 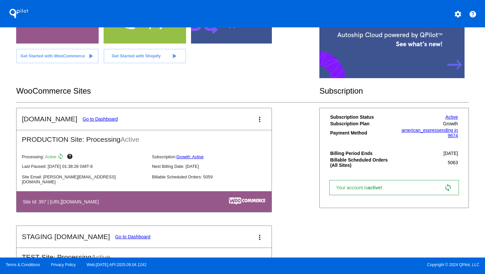 What do you see at coordinates (394, 188) in the screenshot?
I see `a: Your account isactive! sync` at bounding box center [394, 188].